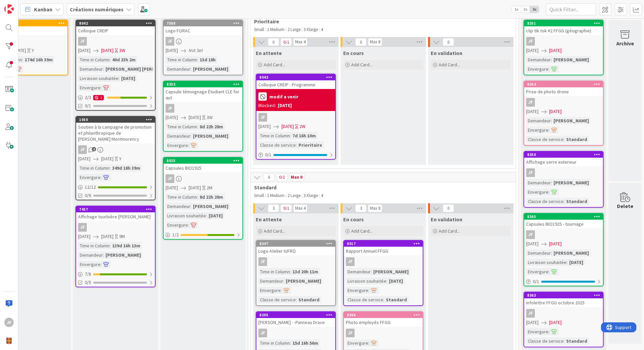  What do you see at coordinates (124, 59) in the screenshot?
I see `div: 40d 23h 2m` at bounding box center [124, 59].